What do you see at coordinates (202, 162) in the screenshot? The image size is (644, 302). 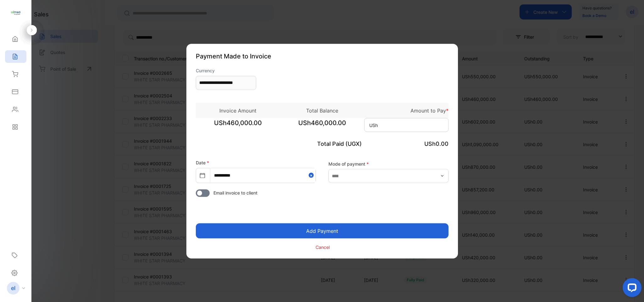 I see `label: Date` at bounding box center [202, 162].